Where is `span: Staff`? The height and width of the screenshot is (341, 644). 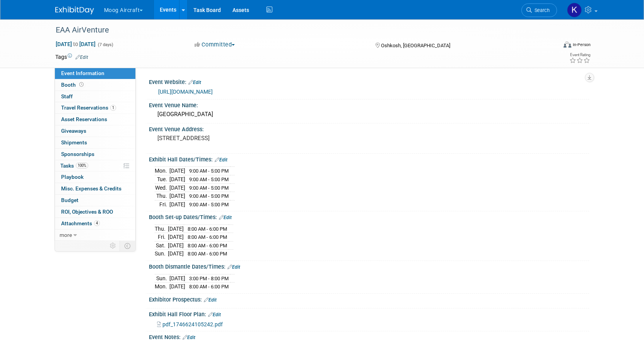
span: Staff is located at coordinates (67, 96).